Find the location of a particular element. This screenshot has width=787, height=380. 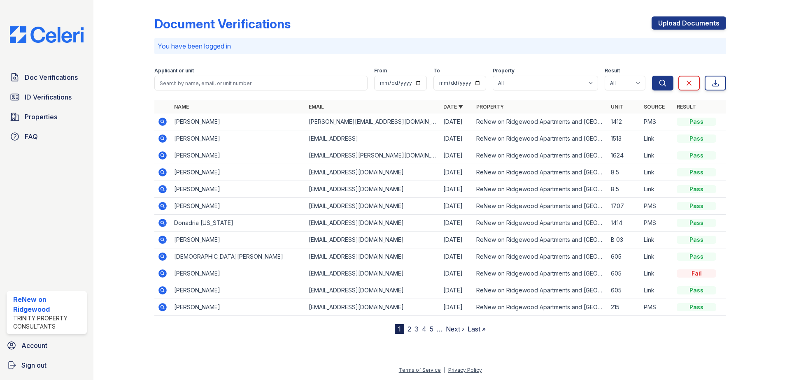

a: Unit is located at coordinates (617, 107).